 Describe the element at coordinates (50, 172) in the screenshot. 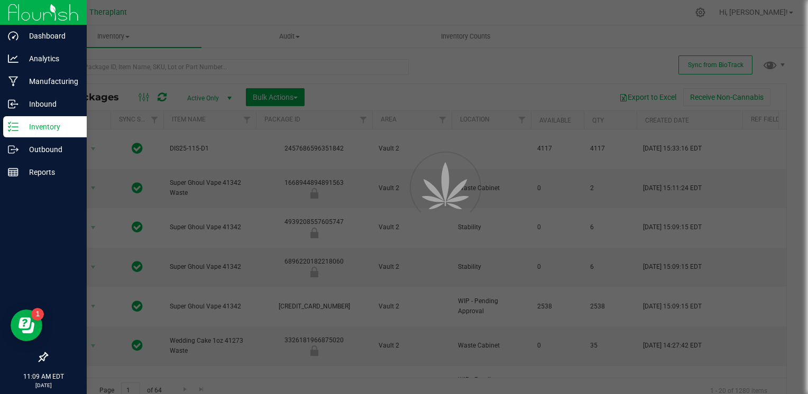

I see `p: Reports` at that location.